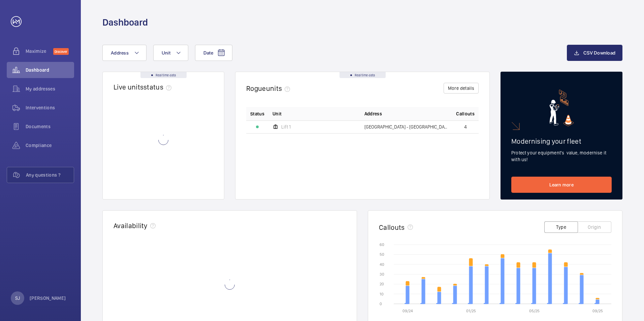 The image size is (644, 321). Describe the element at coordinates (380, 304) in the screenshot. I see `text: 0` at that location.